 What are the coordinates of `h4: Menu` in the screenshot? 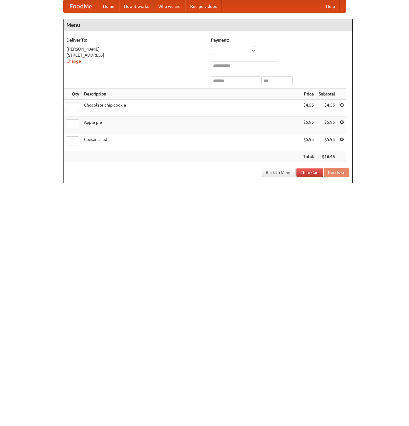 It's located at (208, 25).